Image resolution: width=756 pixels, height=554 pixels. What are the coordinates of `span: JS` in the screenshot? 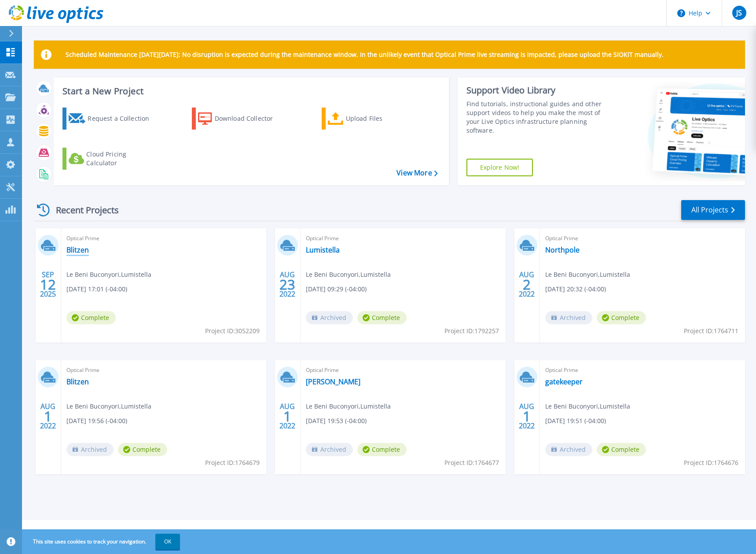 It's located at (738, 12).